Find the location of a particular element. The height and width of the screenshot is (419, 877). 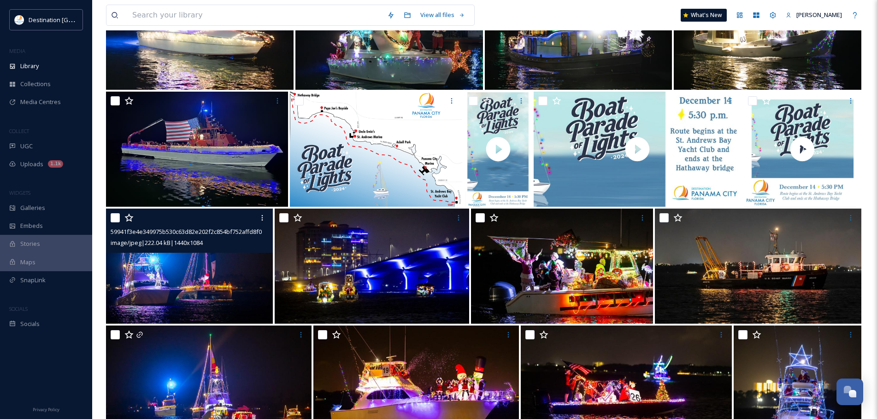

img: 640ff7f8d05e3e173b924f1440b9cfbdbcfc1a5c988b9c71f0578164bd4df571.jpg is located at coordinates (372, 266).